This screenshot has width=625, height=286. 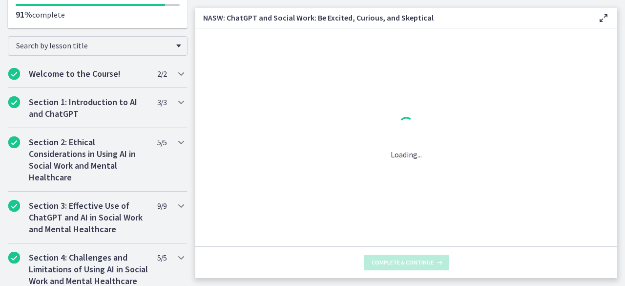 I want to click on span: 2 / 2, so click(x=162, y=74).